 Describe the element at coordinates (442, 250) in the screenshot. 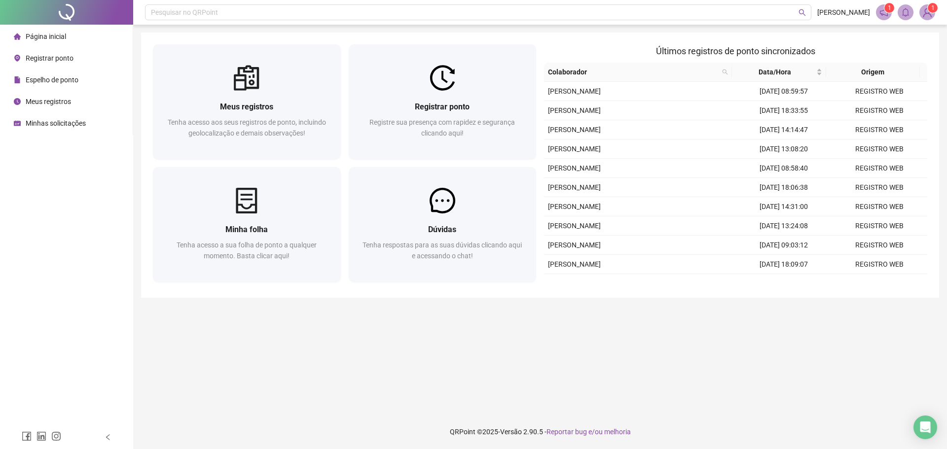

I see `span: Tenha respostas para as suas dúvidas clicando aqui e acessando o chat!` at that location.